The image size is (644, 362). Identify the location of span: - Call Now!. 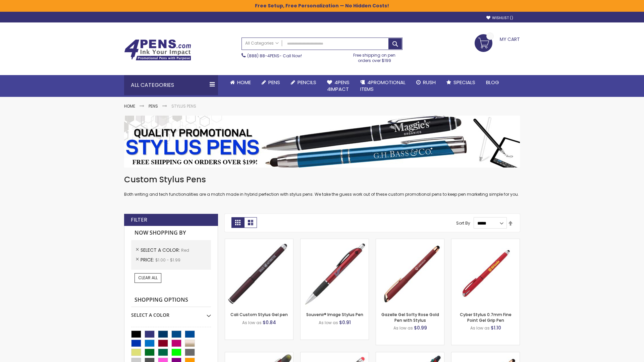
(274, 56).